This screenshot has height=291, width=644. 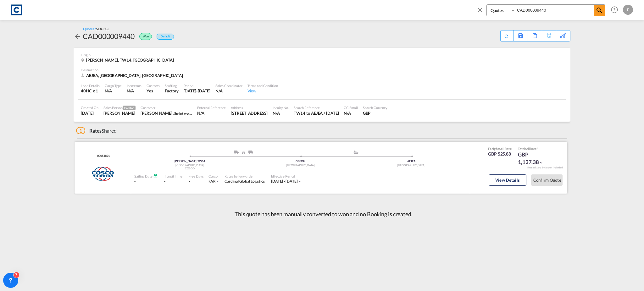 What do you see at coordinates (506, 36) in the screenshot?
I see `md-icon: icon-refresh` at bounding box center [506, 36].